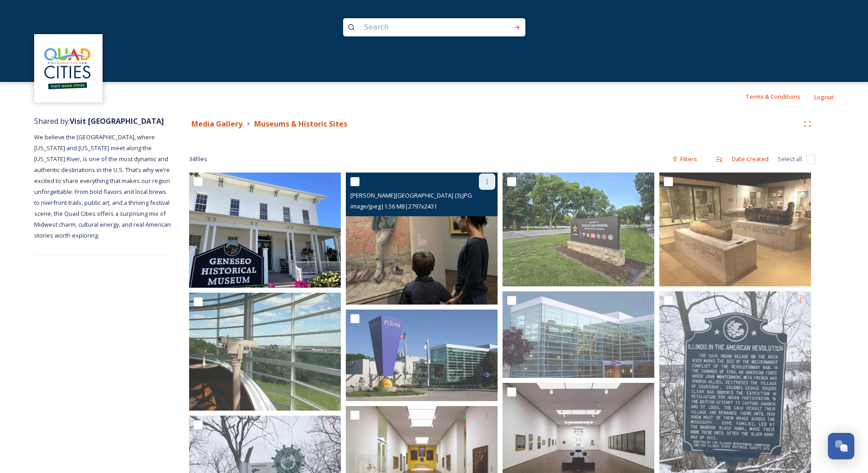 The image size is (868, 473). Describe the element at coordinates (578, 335) in the screenshot. I see `img: Putnam Museum and Science Center.jpg` at that location.